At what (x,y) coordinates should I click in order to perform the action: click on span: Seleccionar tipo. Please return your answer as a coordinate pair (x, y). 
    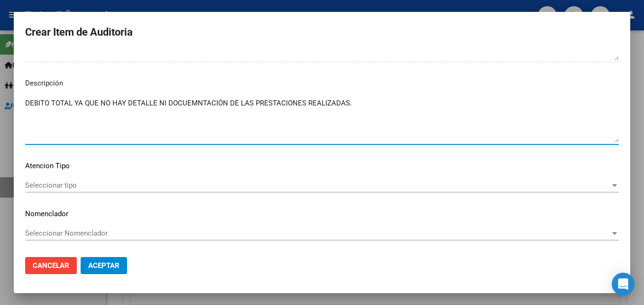
    Looking at the image, I should click on (318, 185).